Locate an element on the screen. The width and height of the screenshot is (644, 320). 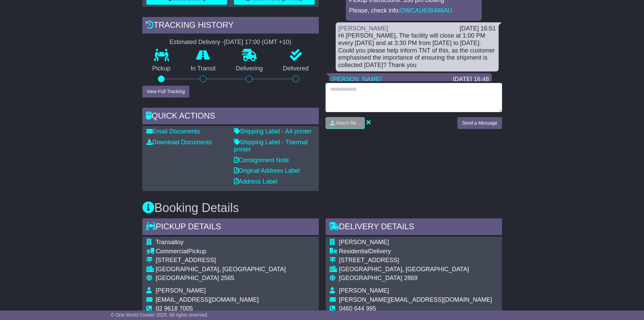
span: 2565 is located at coordinates (228, 278).